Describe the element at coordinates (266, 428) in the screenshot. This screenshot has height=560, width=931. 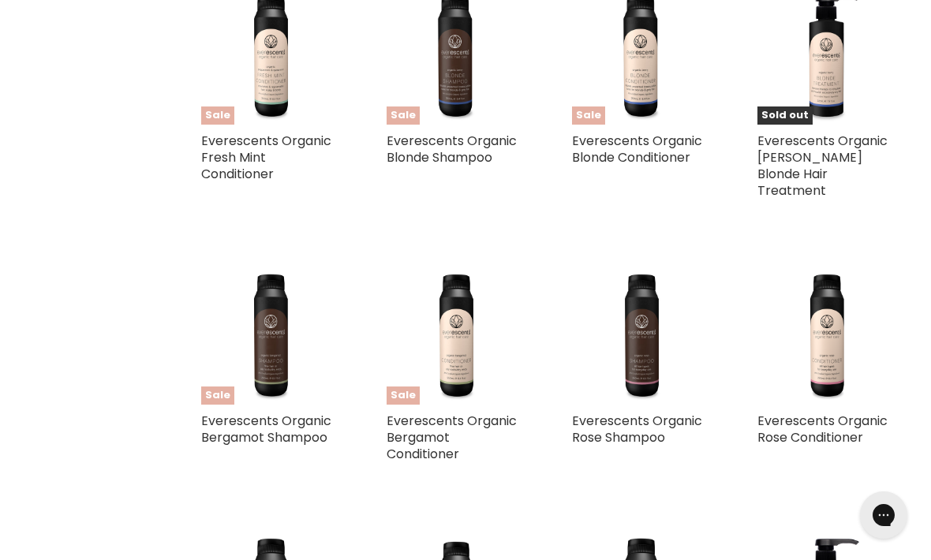
I see `a: Everescents Organic Bergamot Shampoo` at that location.